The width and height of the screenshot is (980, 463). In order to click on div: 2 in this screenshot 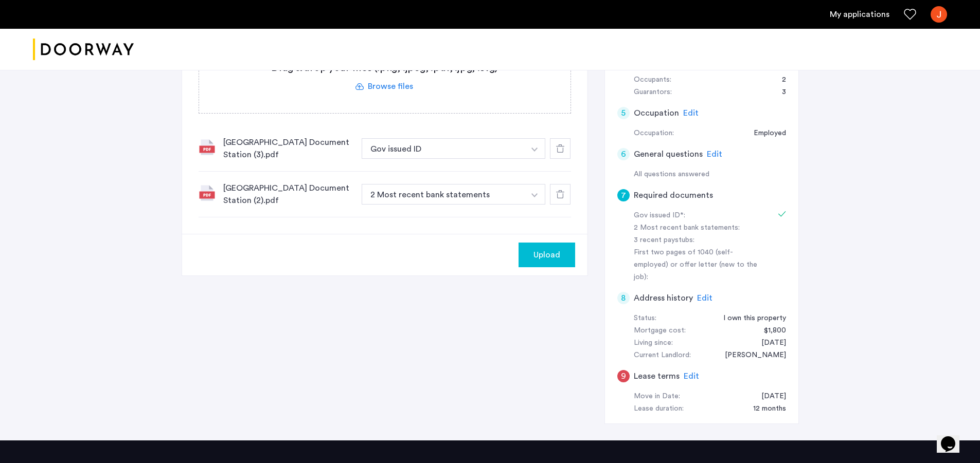, I will do `click(779, 80)`.